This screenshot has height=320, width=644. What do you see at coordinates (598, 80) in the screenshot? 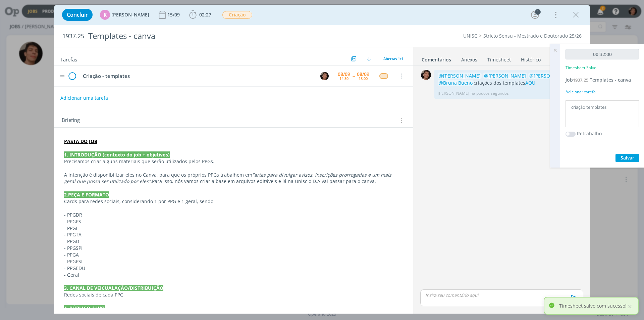
I see `a: Job1937.25Templates - canva` at bounding box center [598, 80].